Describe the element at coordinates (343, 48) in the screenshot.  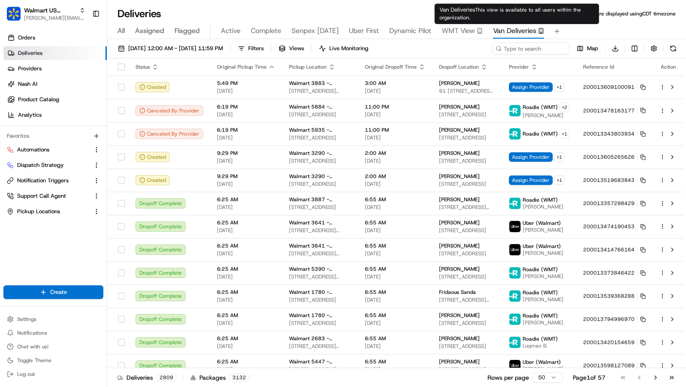
I see `button: Live Monitoring` at that location.